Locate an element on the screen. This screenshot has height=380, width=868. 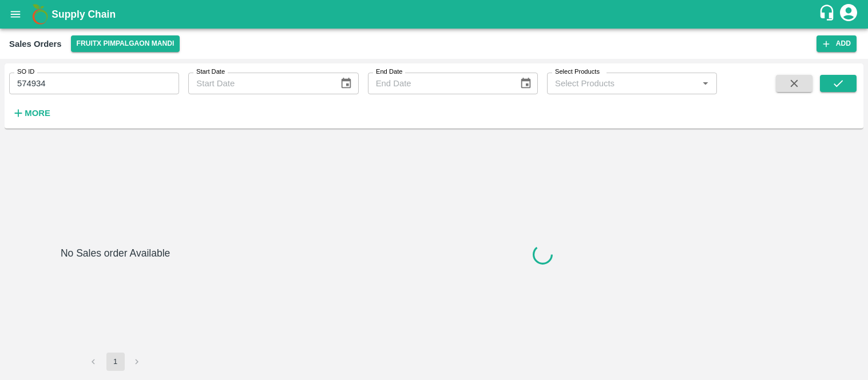
input: End Date is located at coordinates (439, 83).